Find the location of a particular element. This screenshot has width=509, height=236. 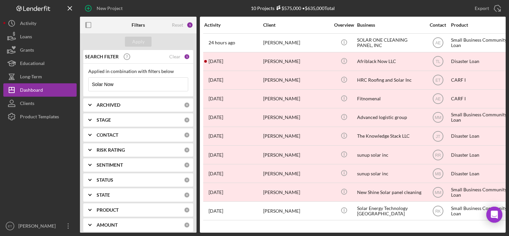

div: Long-Term is located at coordinates (31, 77).